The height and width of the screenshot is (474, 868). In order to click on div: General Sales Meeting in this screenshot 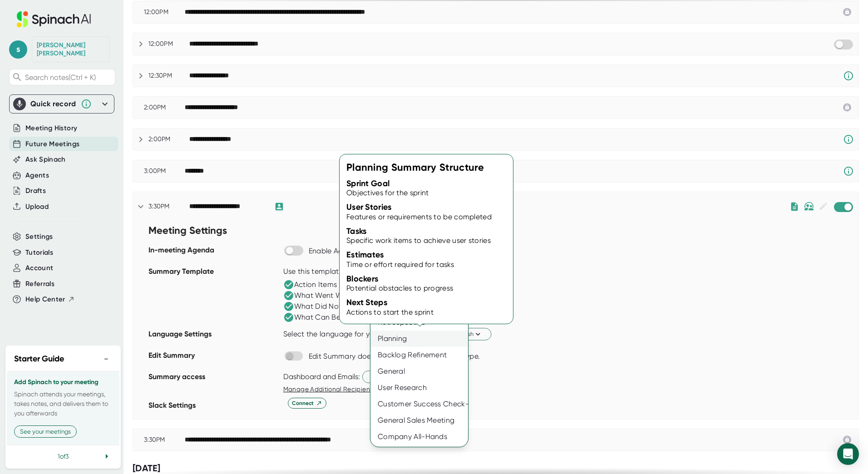, I will do `click(419, 420)`.